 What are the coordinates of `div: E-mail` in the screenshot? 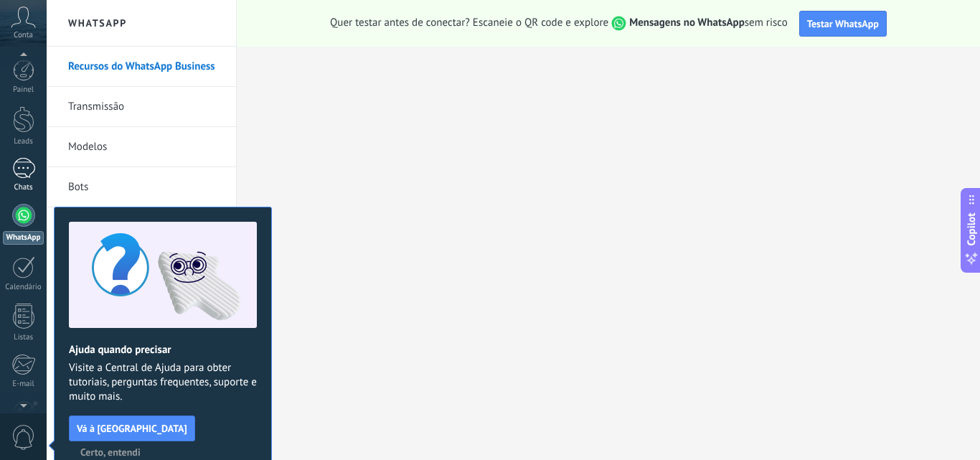 It's located at (24, 384).